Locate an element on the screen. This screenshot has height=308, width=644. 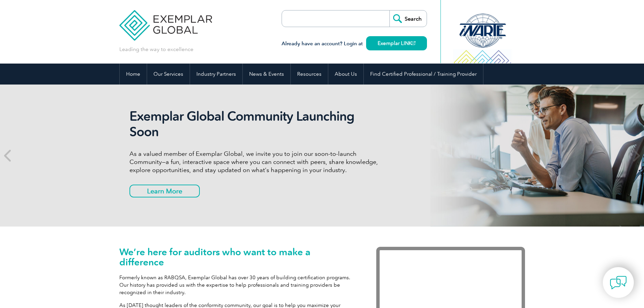
h1: We’re here for auditors who want to make a difference is located at coordinates (237, 257).